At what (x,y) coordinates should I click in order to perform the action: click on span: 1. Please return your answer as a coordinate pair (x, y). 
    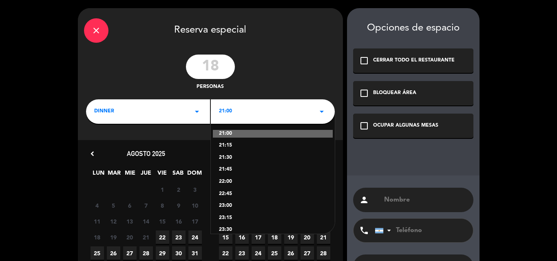
    Looking at the image, I should click on (162, 190).